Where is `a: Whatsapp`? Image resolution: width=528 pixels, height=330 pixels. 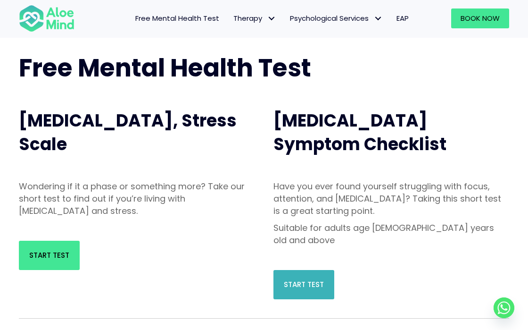 a: Whatsapp is located at coordinates (504, 307).